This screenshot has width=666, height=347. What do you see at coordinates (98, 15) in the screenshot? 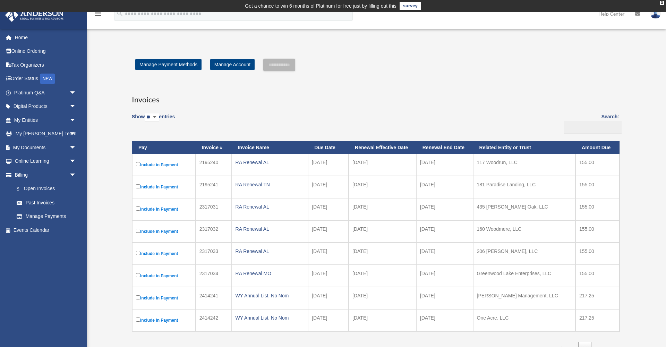
I see `a: menu` at bounding box center [98, 15].